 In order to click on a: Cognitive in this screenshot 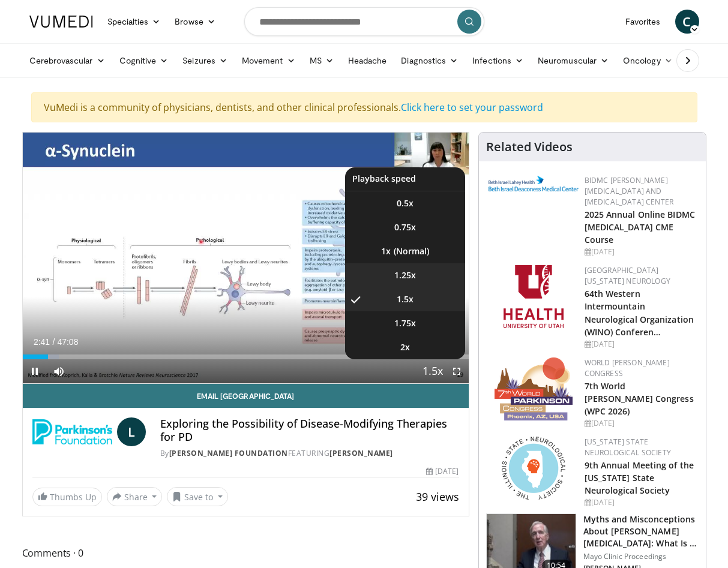, I will do `click(144, 61)`.